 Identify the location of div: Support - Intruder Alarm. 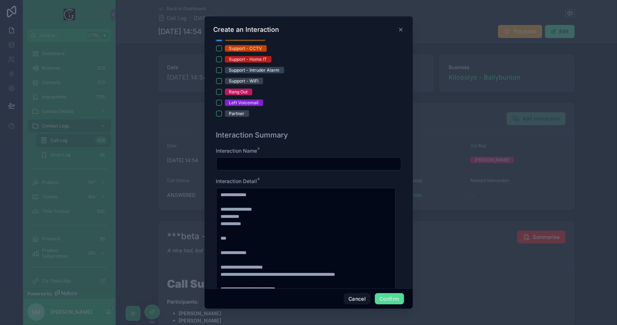
(255, 70).